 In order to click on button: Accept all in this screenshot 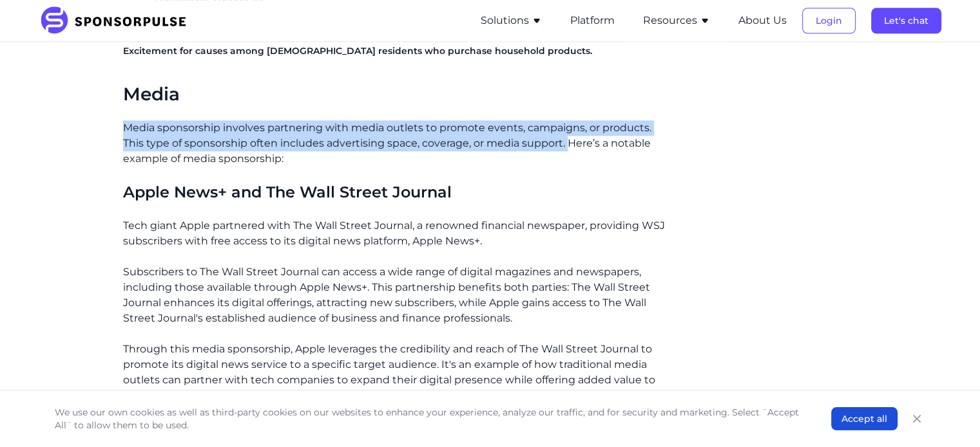, I will do `click(864, 419)`.